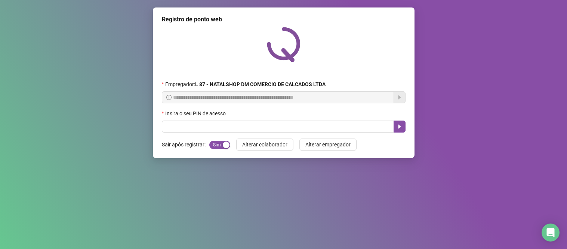 The width and height of the screenshot is (567, 249). Describe the element at coordinates (328, 144) in the screenshot. I see `span: Alterar empregador` at that location.